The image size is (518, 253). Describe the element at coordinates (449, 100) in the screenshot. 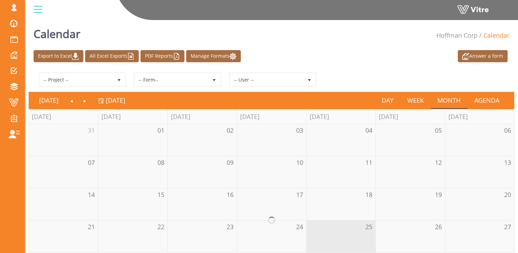

I see `a: Month` at that location.